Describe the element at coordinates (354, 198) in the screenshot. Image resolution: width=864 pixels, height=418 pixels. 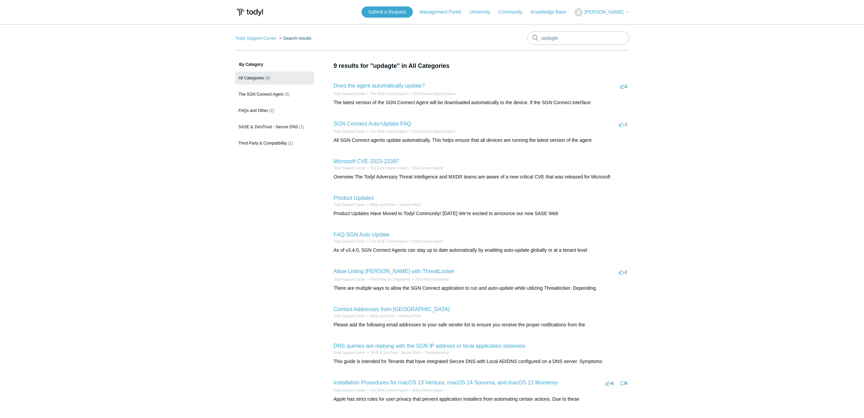
I see `a: Product Updates` at that location.